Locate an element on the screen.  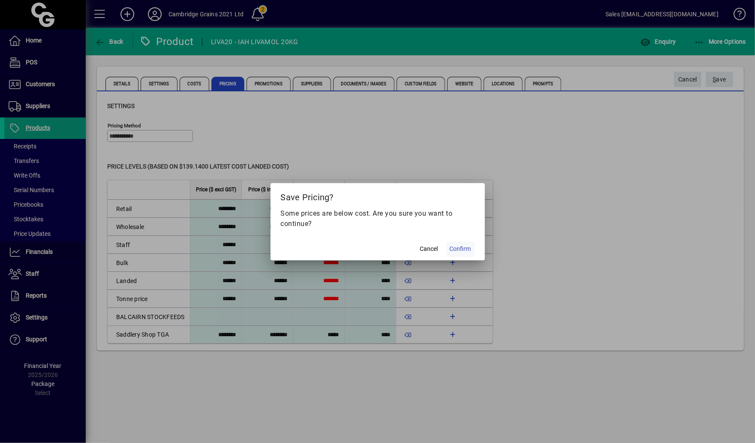
button: Cancel is located at coordinates (429, 249).